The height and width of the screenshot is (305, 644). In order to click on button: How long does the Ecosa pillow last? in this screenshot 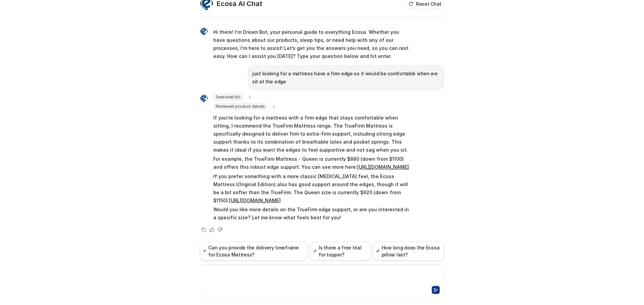, I will do `click(409, 251)`.